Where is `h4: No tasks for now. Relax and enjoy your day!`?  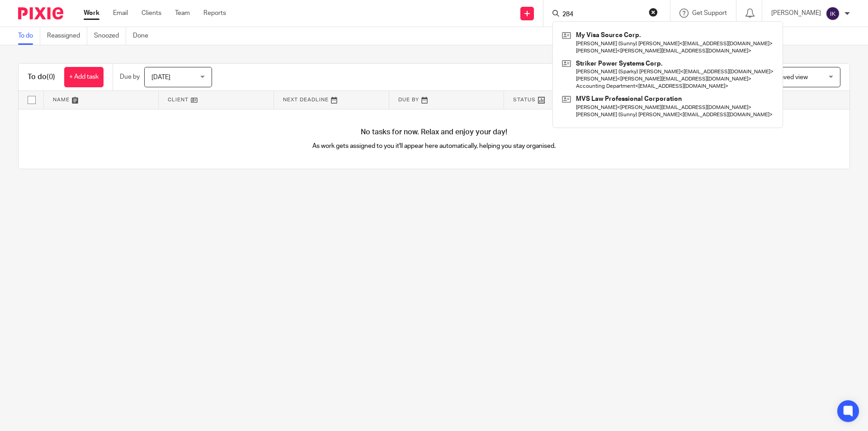
h4: No tasks for now. Relax and enjoy your day! is located at coordinates (434, 132).